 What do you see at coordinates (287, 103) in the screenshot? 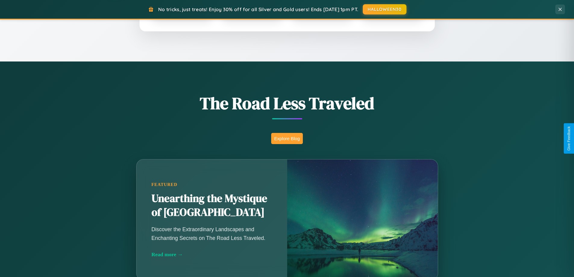
I see `h1: The Road Less Traveled` at bounding box center [287, 103].